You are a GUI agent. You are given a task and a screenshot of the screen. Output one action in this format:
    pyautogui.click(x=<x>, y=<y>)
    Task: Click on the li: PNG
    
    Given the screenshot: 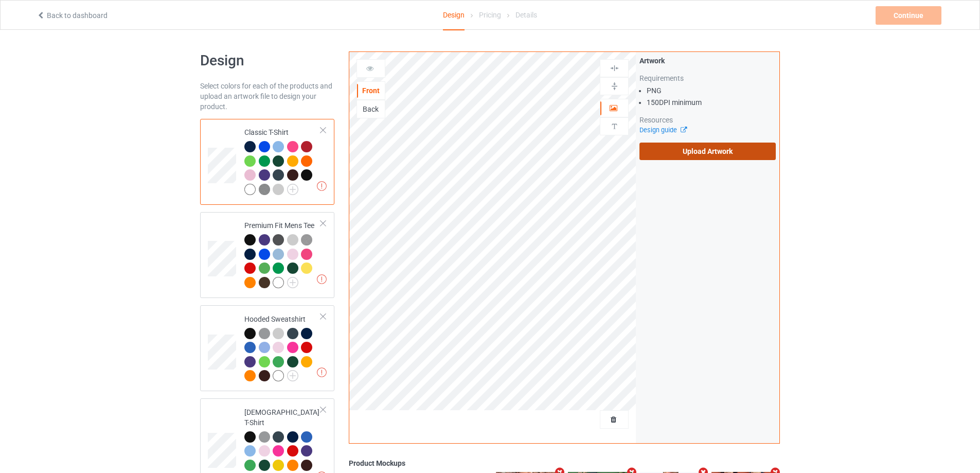 What is the action you would take?
    pyautogui.click(x=711, y=91)
    